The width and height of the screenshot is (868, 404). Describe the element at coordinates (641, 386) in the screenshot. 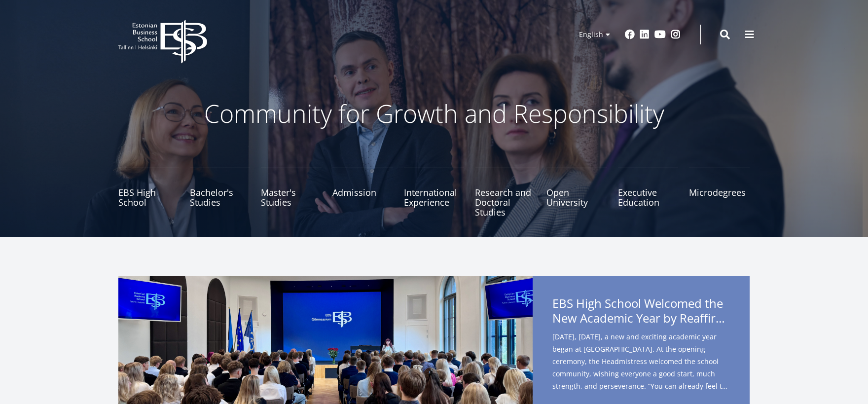

I see `span: strength, and perseverance. “You can already feel the autumn in the air – and in a way it’s good ...` at that location.